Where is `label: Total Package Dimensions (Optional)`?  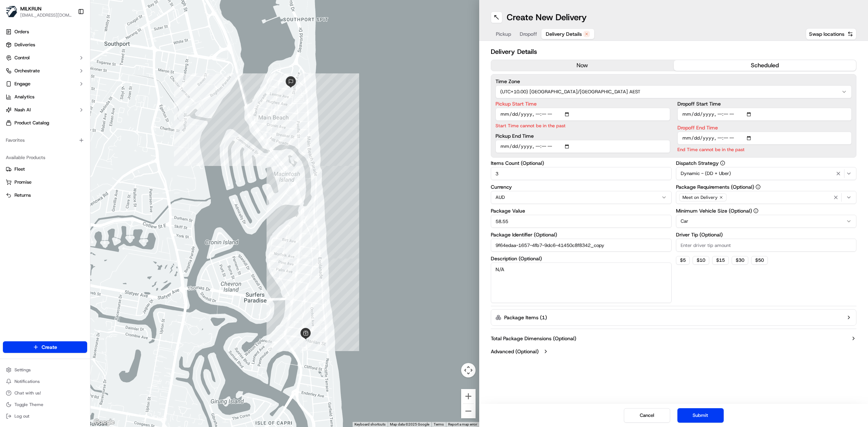 label: Total Package Dimensions (Optional) is located at coordinates (534, 339).